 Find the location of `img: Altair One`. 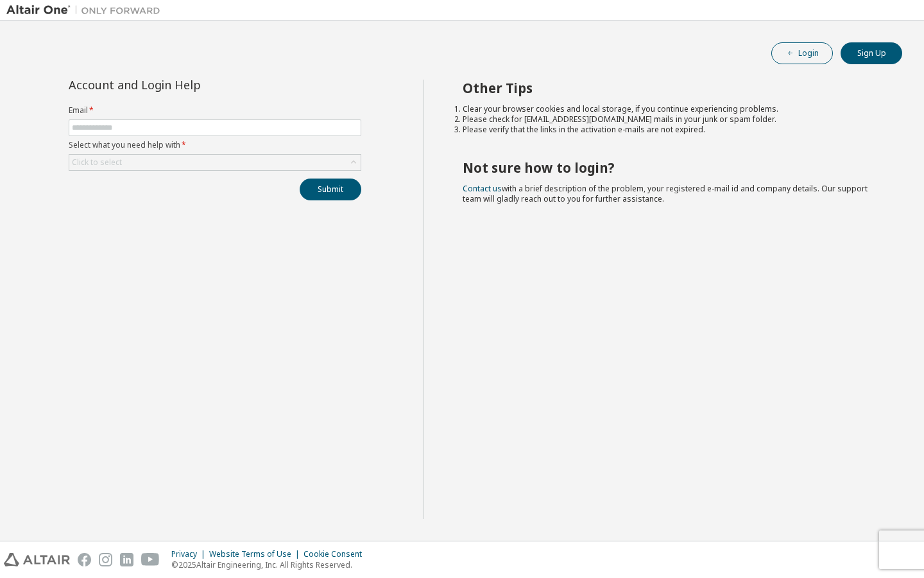

img: Altair One is located at coordinates (87, 11).